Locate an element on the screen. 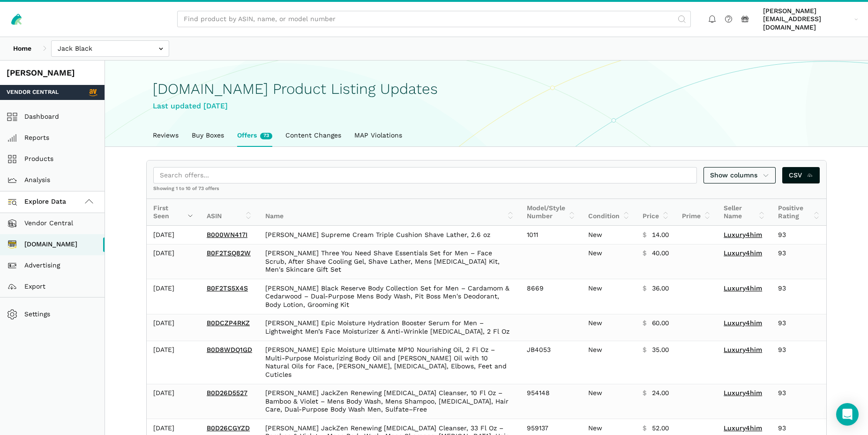  a: Buy Boxes is located at coordinates (207, 135).